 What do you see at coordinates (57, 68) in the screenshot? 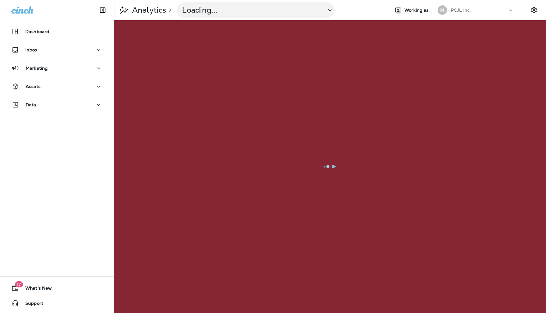
I see `button: Marketing` at bounding box center [57, 68].